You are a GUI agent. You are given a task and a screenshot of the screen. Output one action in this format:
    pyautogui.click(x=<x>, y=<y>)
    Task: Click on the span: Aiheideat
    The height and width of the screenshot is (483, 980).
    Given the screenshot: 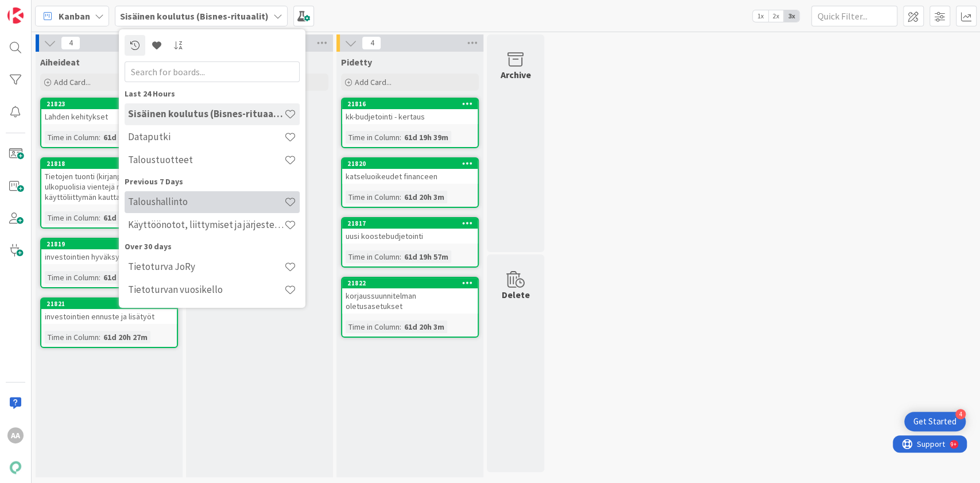 What is the action you would take?
    pyautogui.click(x=60, y=62)
    